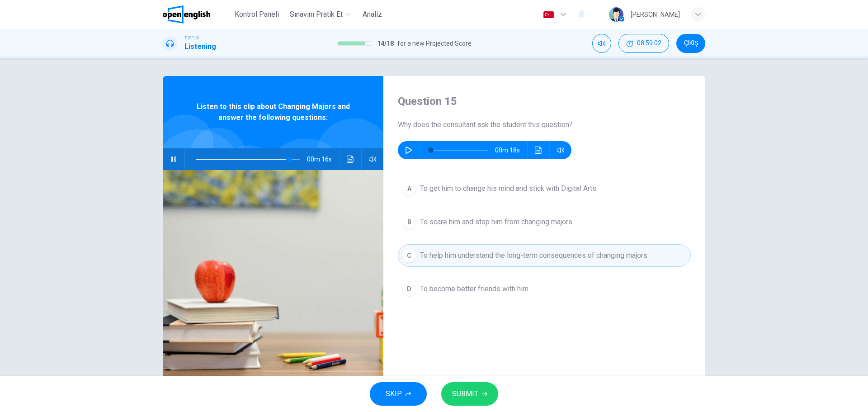 The width and height of the screenshot is (868, 412). What do you see at coordinates (644, 44) in the screenshot?
I see `button: 08:59:02` at bounding box center [644, 44].